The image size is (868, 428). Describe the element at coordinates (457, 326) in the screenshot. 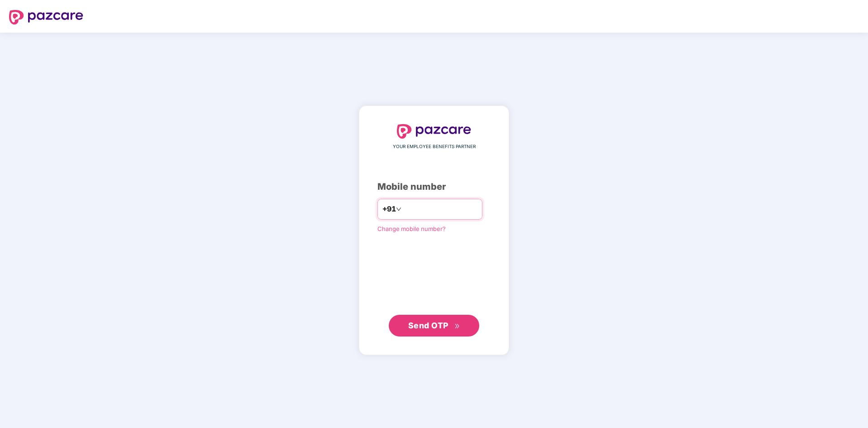

I see `span: double-right` at that location.